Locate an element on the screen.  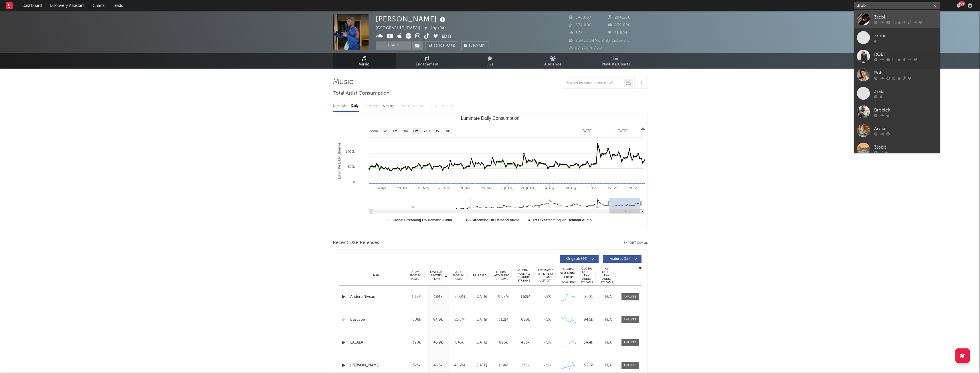
text: 500k is located at coordinates (351, 167).